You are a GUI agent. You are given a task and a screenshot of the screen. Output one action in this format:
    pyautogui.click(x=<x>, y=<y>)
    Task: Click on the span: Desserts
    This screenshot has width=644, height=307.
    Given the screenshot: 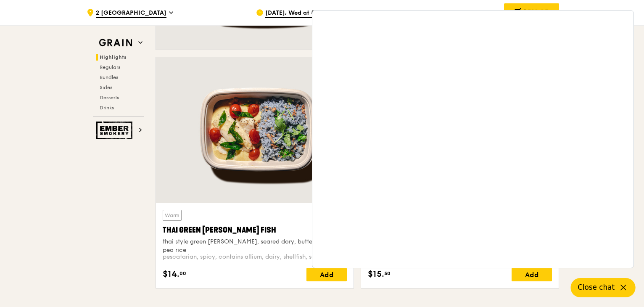 What is the action you would take?
    pyautogui.click(x=109, y=98)
    